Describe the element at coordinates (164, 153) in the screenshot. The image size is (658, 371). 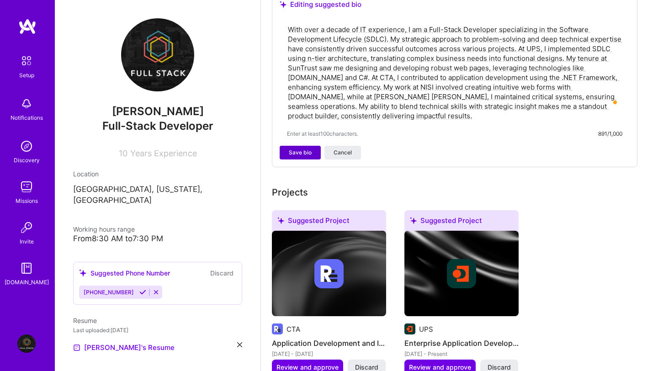
I see `span: Years Experience` at that location.